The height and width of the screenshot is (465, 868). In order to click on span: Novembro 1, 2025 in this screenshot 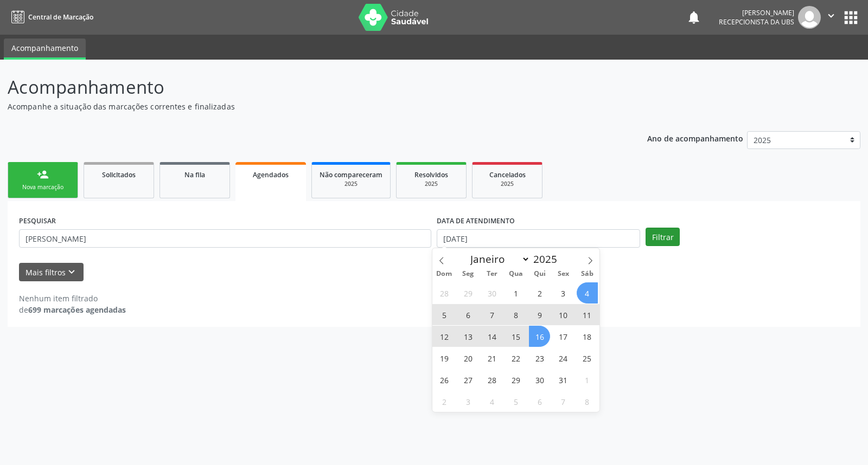, I will do `click(587, 380)`.